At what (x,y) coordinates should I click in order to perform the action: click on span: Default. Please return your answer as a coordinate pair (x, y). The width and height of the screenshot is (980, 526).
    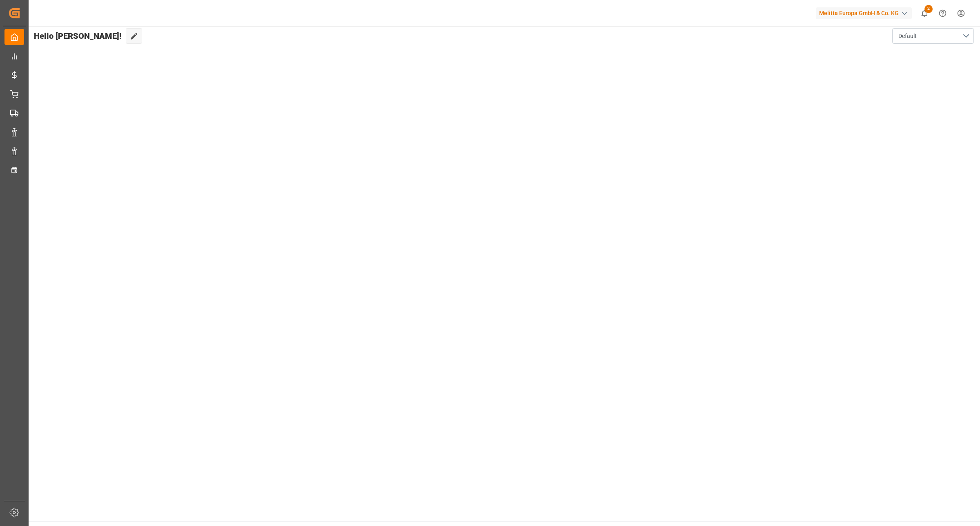
    Looking at the image, I should click on (907, 36).